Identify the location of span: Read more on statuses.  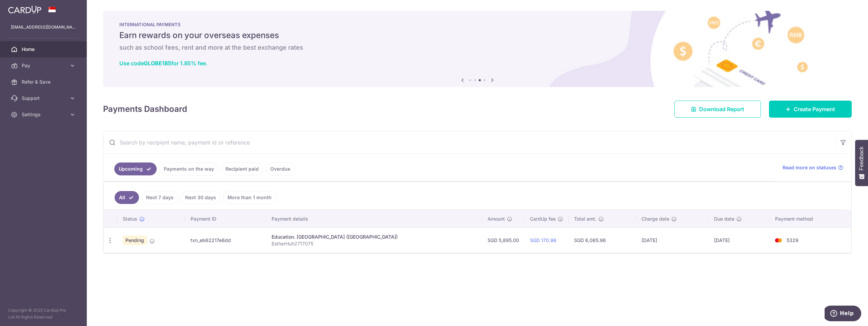
(810, 167).